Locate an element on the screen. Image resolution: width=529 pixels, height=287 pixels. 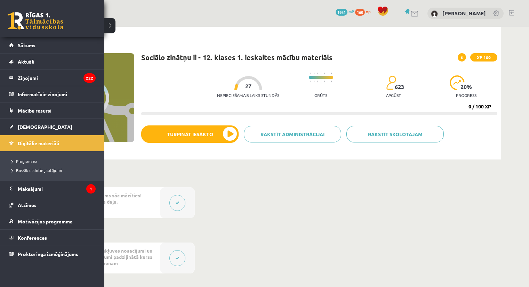
legend: Maksājumi is located at coordinates (57, 189).